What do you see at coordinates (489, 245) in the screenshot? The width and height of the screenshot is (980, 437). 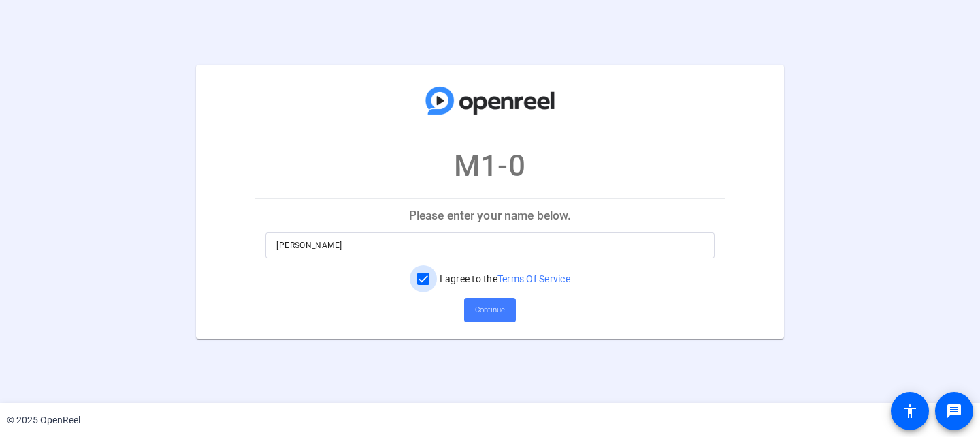 I see `input: Enter your name` at bounding box center [489, 245].